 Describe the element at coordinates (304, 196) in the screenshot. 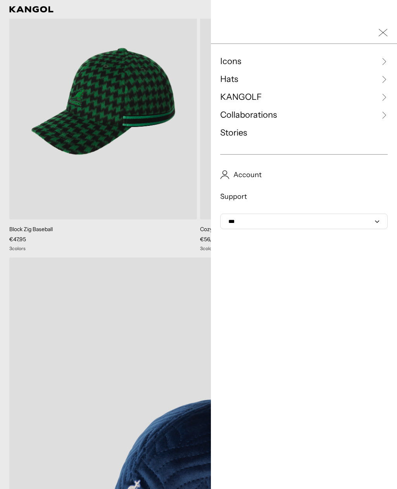

I see `a: Support` at that location.